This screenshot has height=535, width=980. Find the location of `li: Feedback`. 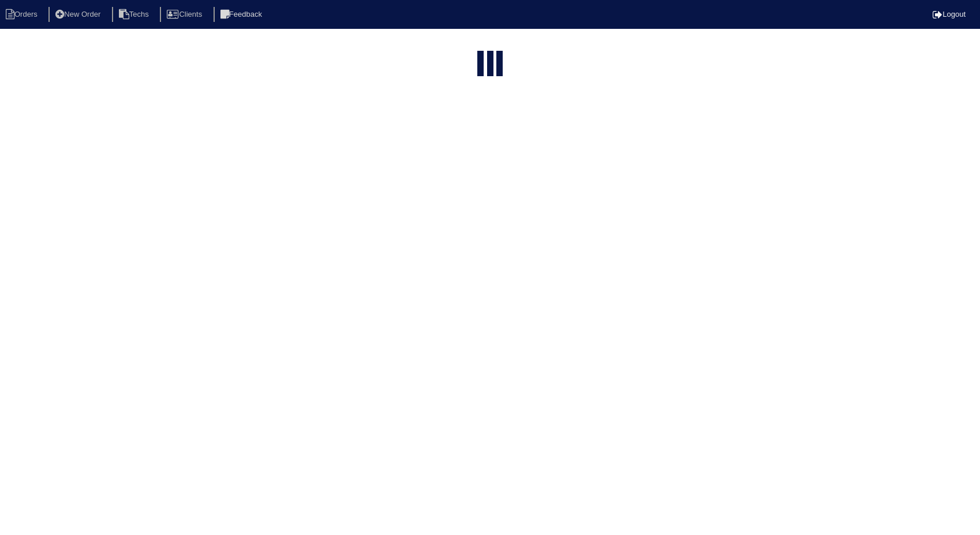

li: Feedback is located at coordinates (242, 14).